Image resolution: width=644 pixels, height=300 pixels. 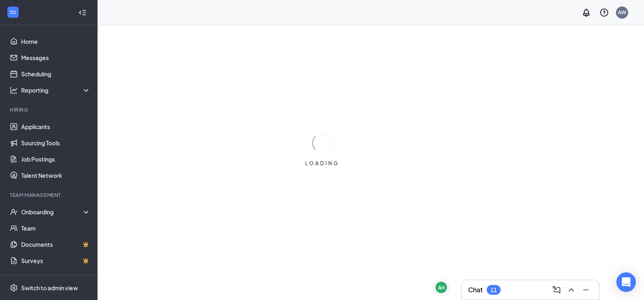 What do you see at coordinates (14, 288) in the screenshot?
I see `svg: Settings` at bounding box center [14, 288].